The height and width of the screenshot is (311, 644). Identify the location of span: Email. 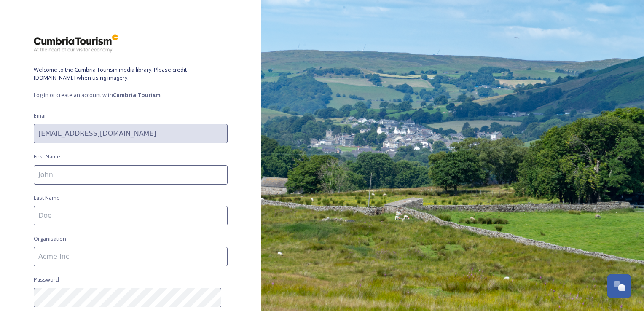
(40, 116).